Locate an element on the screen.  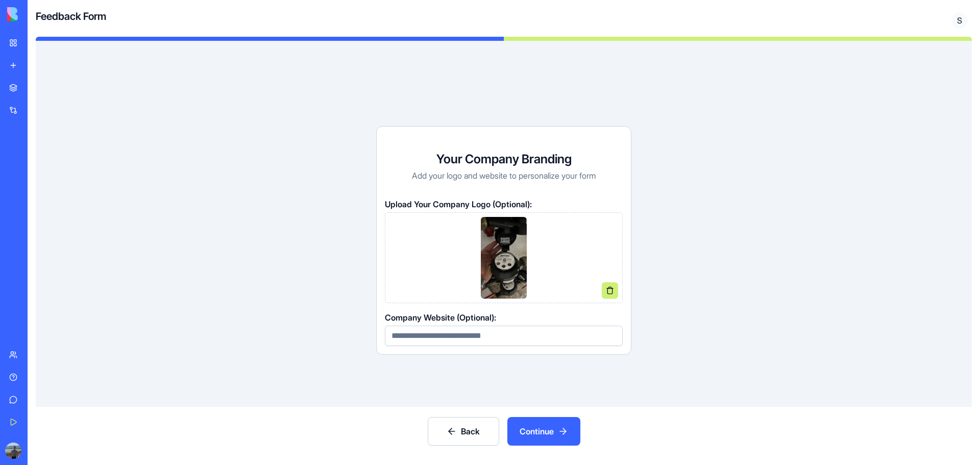
img: Preview is located at coordinates (504, 257).